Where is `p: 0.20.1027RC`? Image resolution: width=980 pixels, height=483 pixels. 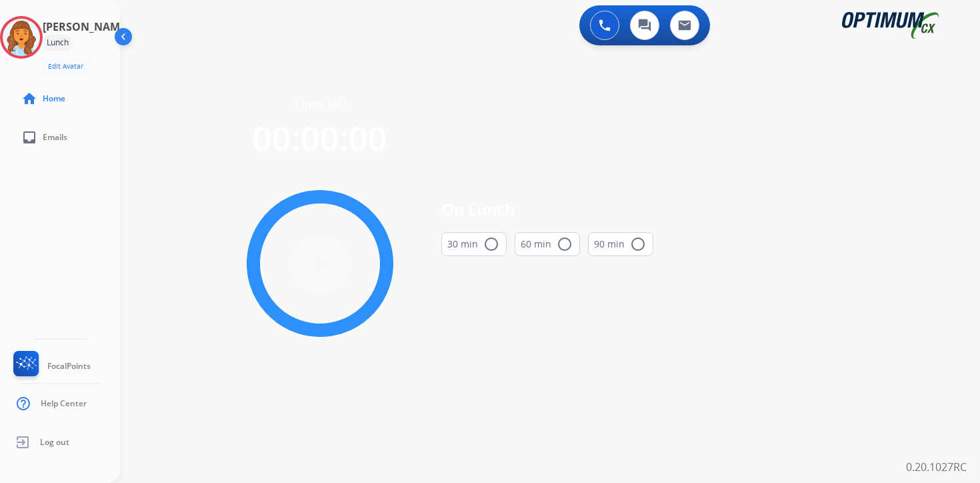 p: 0.20.1027RC is located at coordinates (935, 467).